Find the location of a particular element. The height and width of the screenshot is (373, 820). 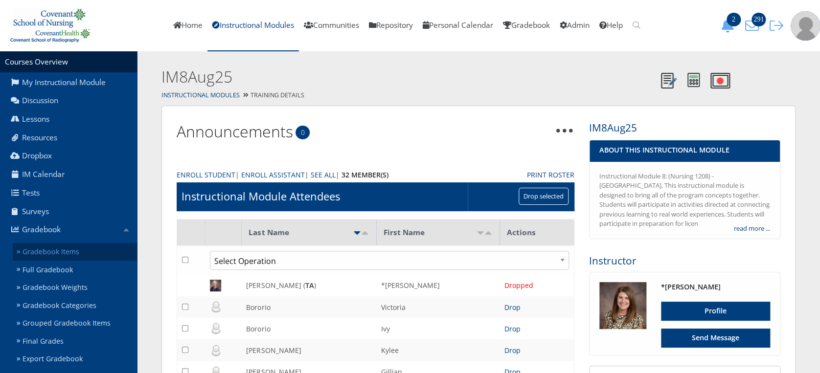

b: TA is located at coordinates (309, 285).